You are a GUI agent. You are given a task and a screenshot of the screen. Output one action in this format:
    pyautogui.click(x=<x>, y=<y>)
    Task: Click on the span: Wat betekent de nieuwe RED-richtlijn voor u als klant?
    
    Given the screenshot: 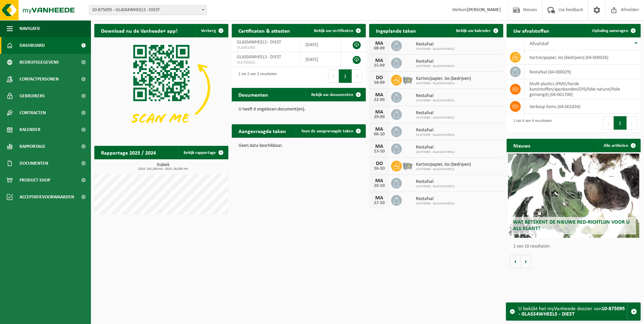 What is the action you would take?
    pyautogui.click(x=571, y=225)
    